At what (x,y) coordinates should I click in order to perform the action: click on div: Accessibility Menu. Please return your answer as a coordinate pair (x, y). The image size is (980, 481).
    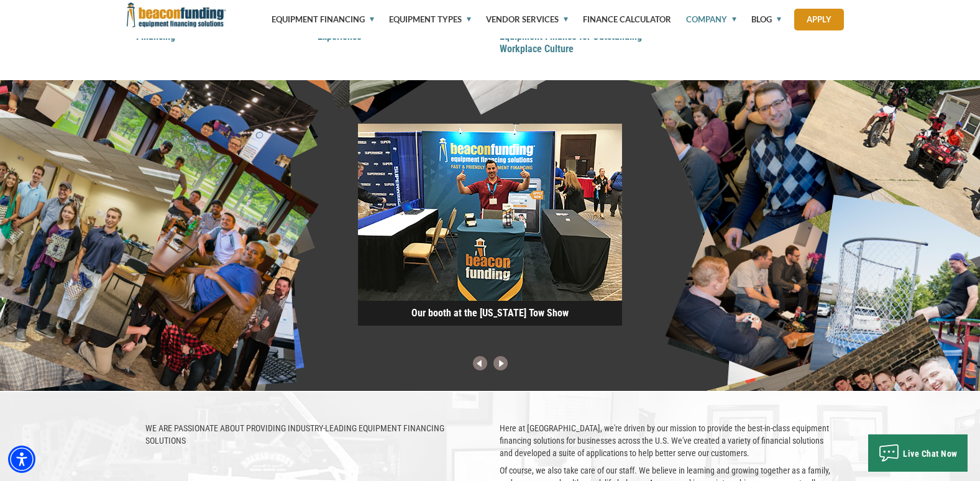
    Looking at the image, I should click on (22, 459).